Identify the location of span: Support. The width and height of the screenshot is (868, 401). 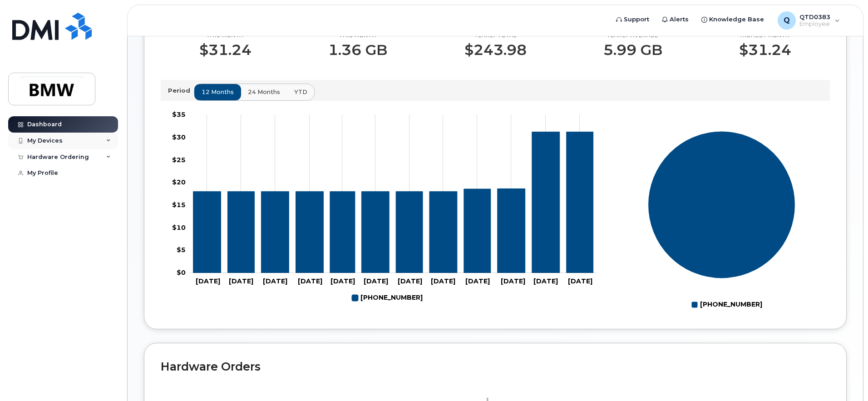
(636, 20).